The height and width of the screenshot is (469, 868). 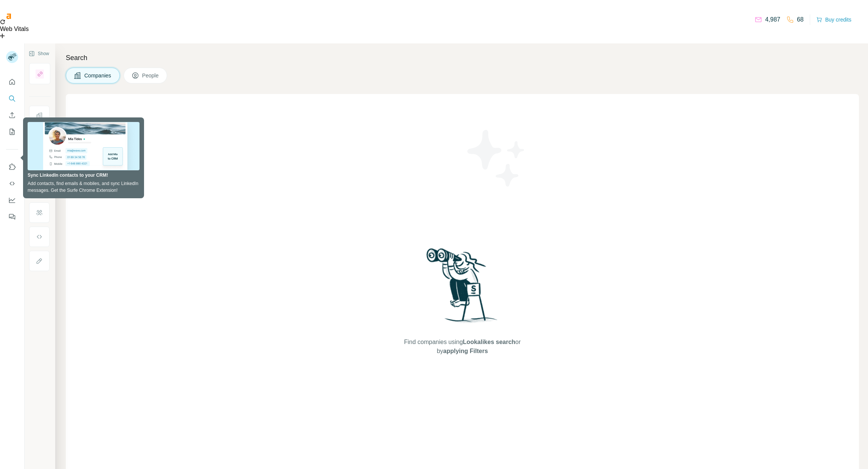 What do you see at coordinates (12, 217) in the screenshot?
I see `button: Feedback` at bounding box center [12, 217].